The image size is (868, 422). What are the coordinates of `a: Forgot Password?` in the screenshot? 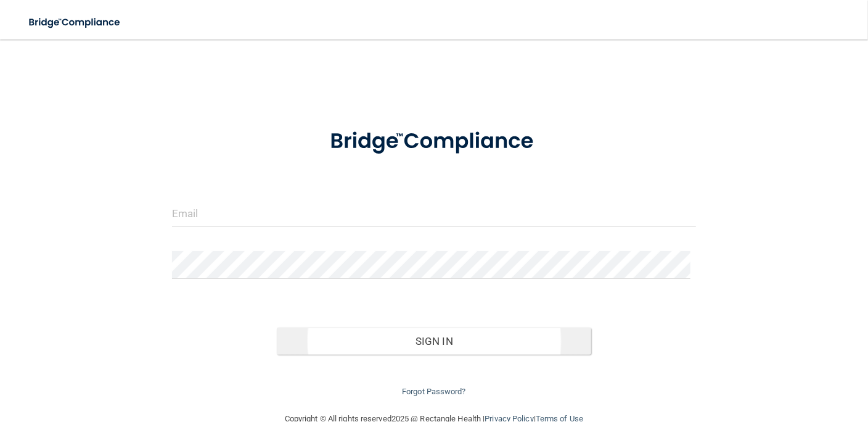 It's located at (434, 391).